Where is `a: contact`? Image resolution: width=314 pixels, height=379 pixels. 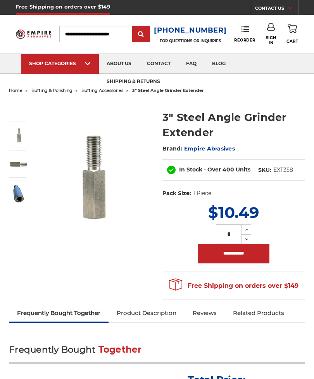
a: contact is located at coordinates (159, 64).